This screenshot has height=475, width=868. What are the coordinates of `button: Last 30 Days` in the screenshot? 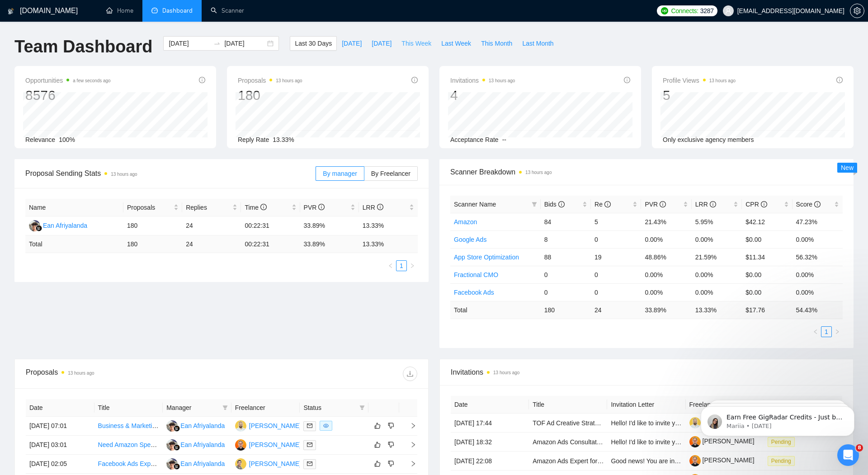 It's located at (313, 43).